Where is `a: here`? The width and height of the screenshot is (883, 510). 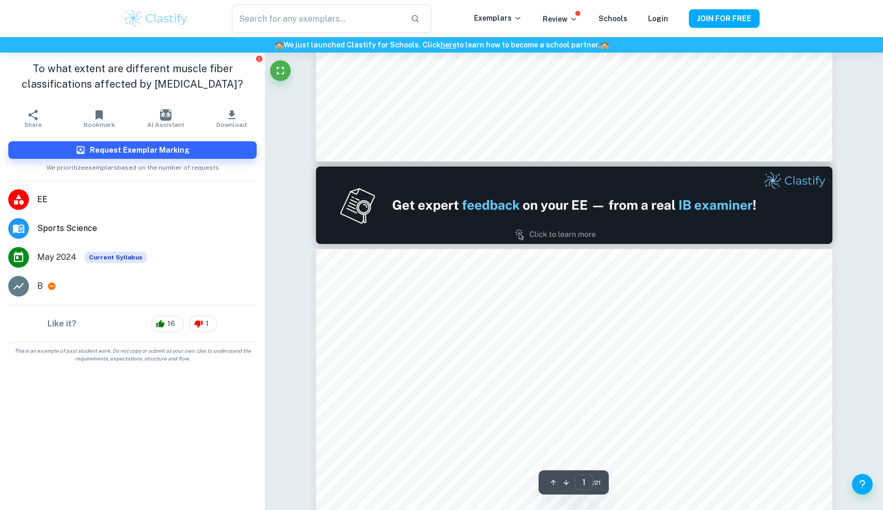 a: here is located at coordinates (448, 45).